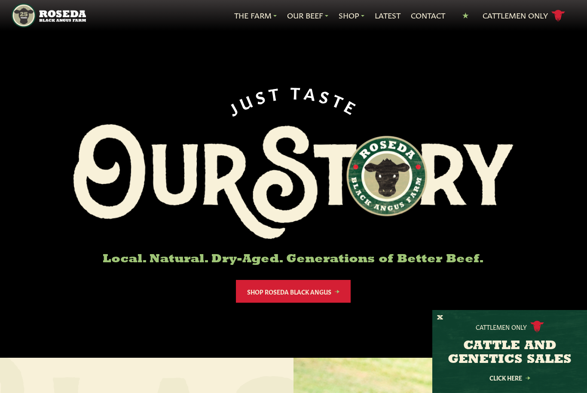 The height and width of the screenshot is (393, 587). I want to click on span: J, so click(234, 107).